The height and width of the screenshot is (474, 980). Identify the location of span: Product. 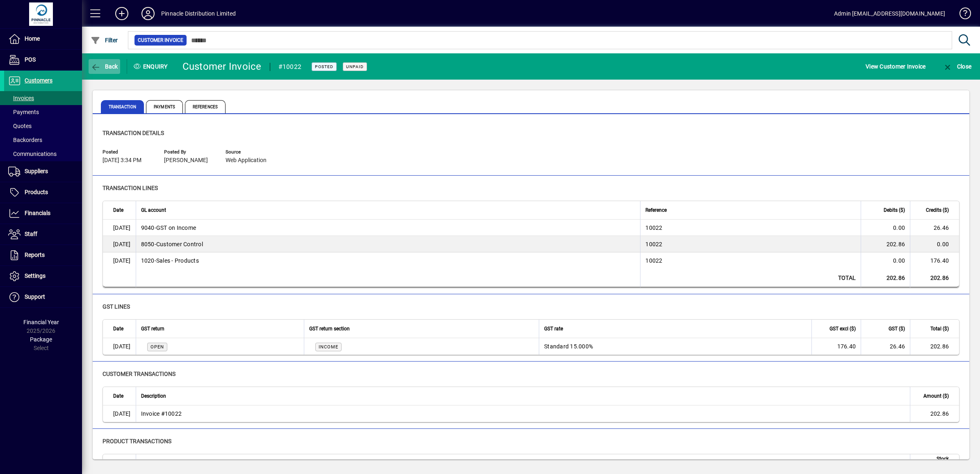
(150, 463).